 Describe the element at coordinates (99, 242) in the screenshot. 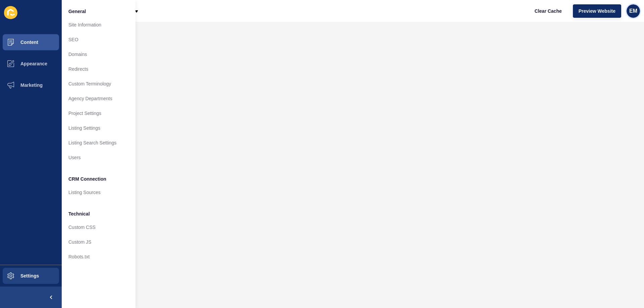

I see `a: Custom JS` at that location.